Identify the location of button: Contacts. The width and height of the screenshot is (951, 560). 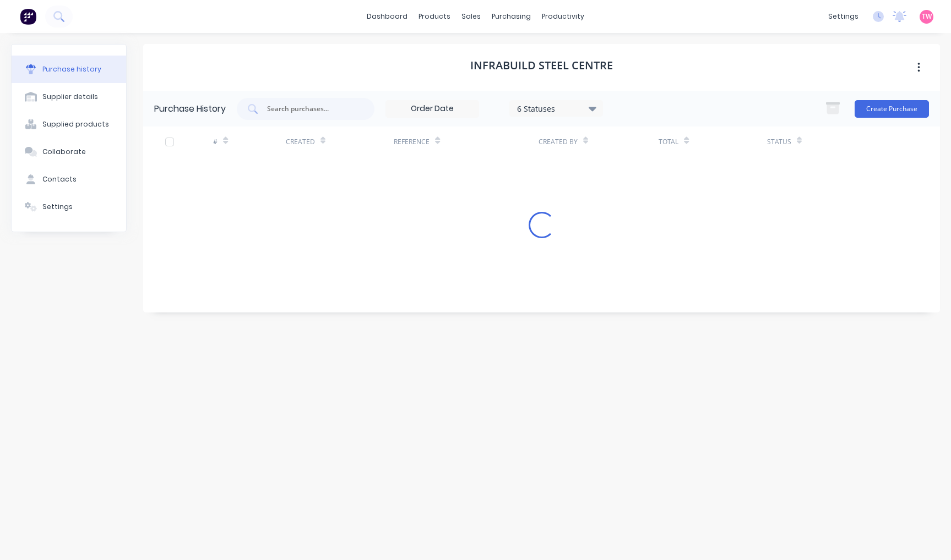
(69, 179).